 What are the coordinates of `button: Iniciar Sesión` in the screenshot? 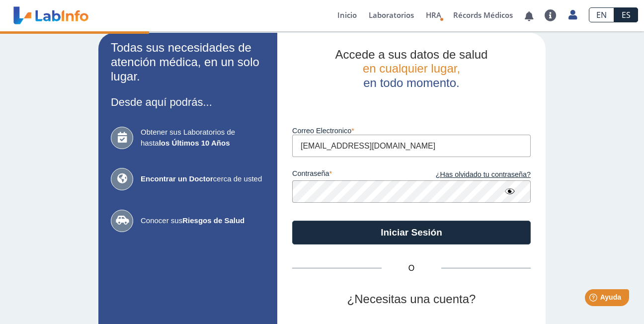 It's located at (411, 233).